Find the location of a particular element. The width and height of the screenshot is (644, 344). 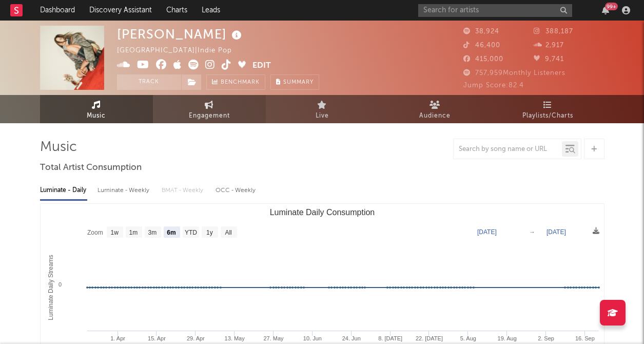

text: 13. May is located at coordinates (235, 338).